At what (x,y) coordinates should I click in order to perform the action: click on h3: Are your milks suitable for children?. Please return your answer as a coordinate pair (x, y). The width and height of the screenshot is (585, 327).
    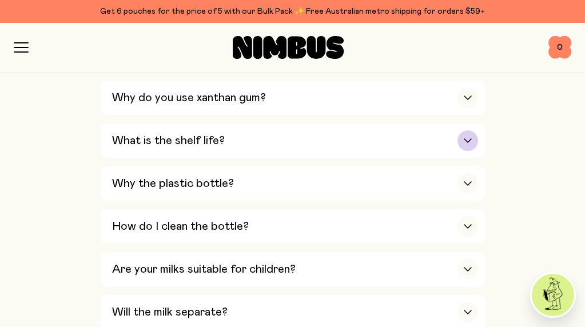
    Looking at the image, I should click on (204, 269).